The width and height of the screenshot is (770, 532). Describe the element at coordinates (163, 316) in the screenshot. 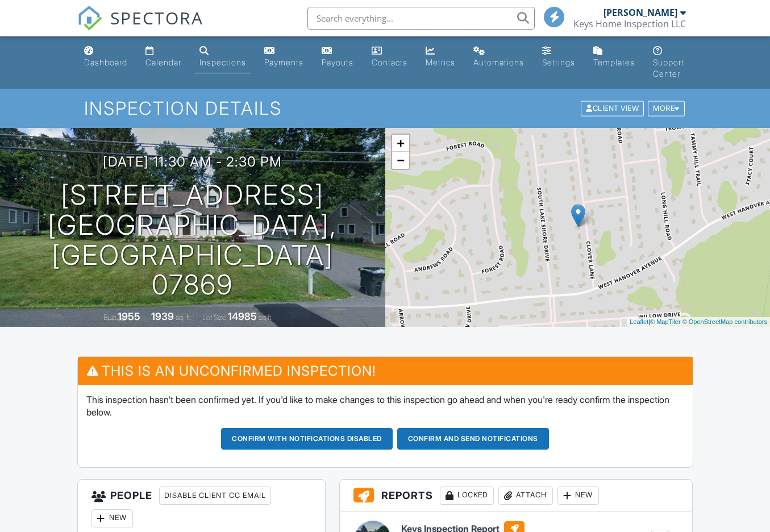

I see `div: 1939` at that location.